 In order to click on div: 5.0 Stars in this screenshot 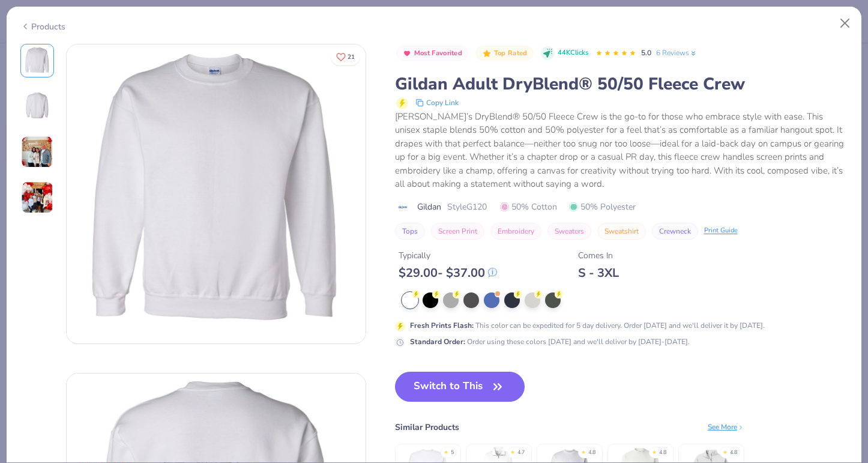, I will do `click(616, 54)`.